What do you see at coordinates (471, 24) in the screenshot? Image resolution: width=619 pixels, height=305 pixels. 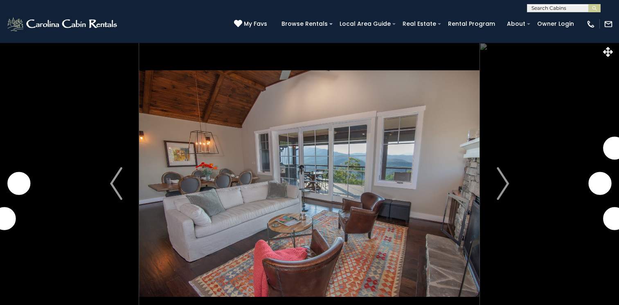 I see `a: Rental Program` at bounding box center [471, 24].